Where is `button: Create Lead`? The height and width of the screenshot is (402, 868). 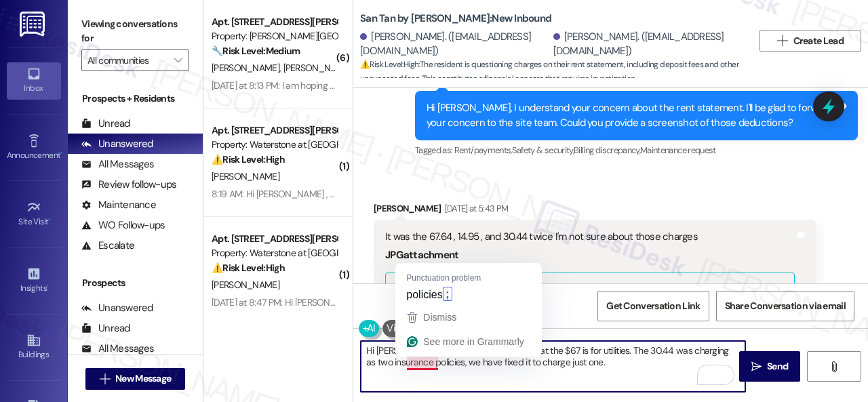 button: Create Lead is located at coordinates (811, 41).